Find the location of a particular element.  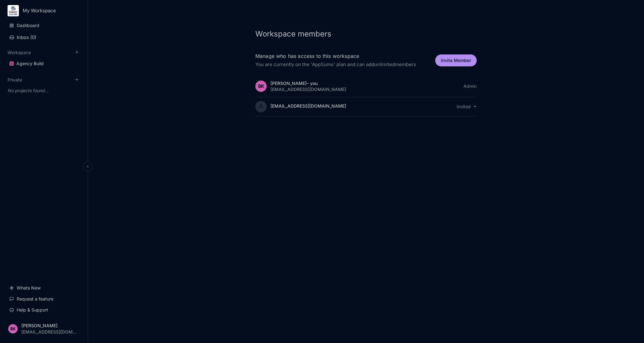

h1: Workspace members is located at coordinates (366, 34).